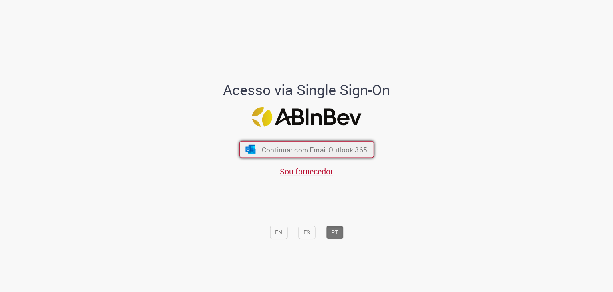 The image size is (613, 292). What do you see at coordinates (307, 90) in the screenshot?
I see `h1: Acesso via Single Sign-On` at bounding box center [307, 90].